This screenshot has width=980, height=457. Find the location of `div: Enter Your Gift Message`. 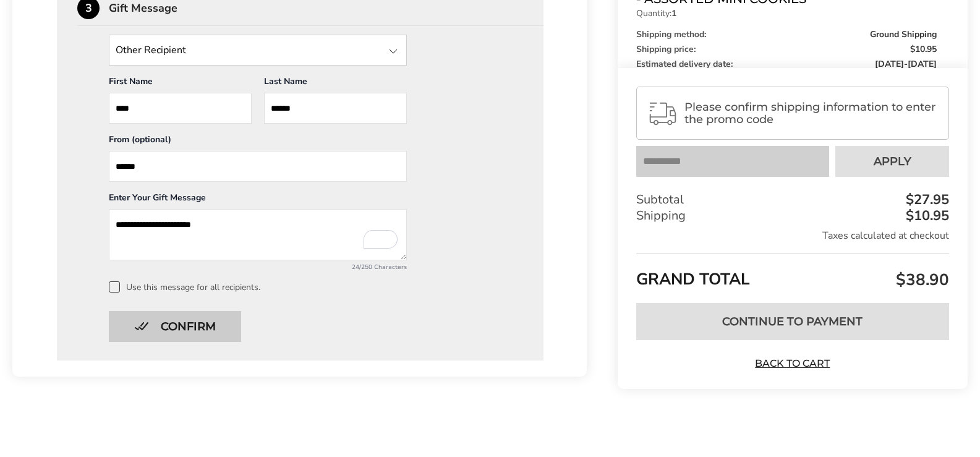

div: Enter Your Gift Message is located at coordinates (258, 201).